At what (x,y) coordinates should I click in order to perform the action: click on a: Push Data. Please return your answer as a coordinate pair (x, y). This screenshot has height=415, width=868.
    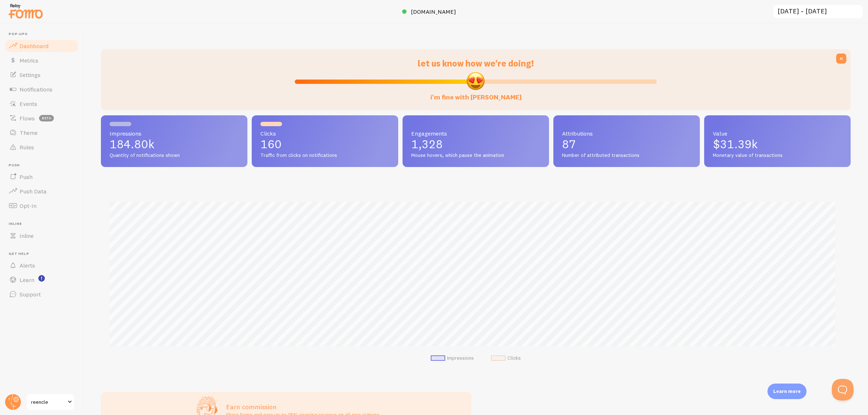
    Looking at the image, I should click on (42, 191).